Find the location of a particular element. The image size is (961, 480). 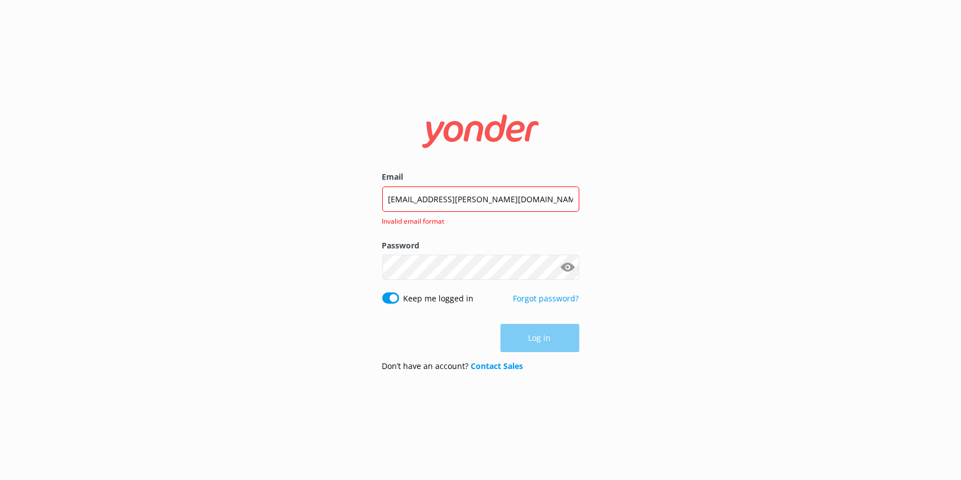

span: Invalid email format is located at coordinates (478, 221).